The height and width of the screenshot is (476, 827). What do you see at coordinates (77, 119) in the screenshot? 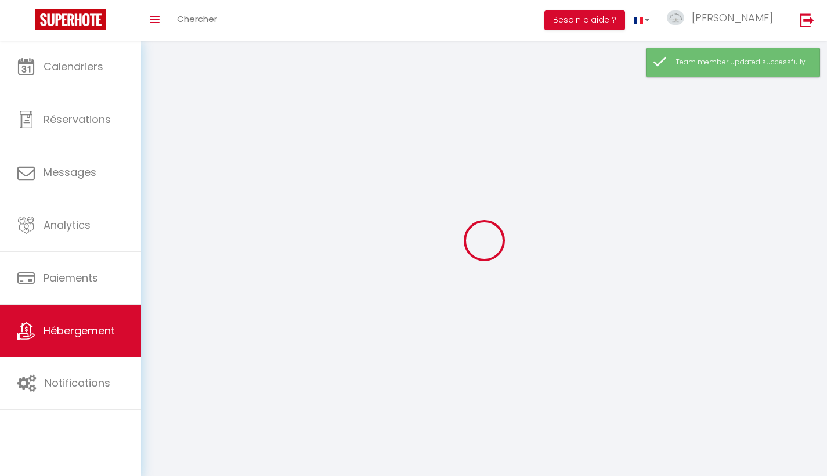
I see `span: Réservations` at bounding box center [77, 119].